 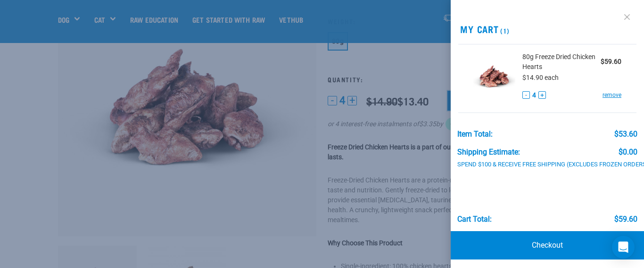 I want to click on div: Item Total:, so click(x=475, y=134).